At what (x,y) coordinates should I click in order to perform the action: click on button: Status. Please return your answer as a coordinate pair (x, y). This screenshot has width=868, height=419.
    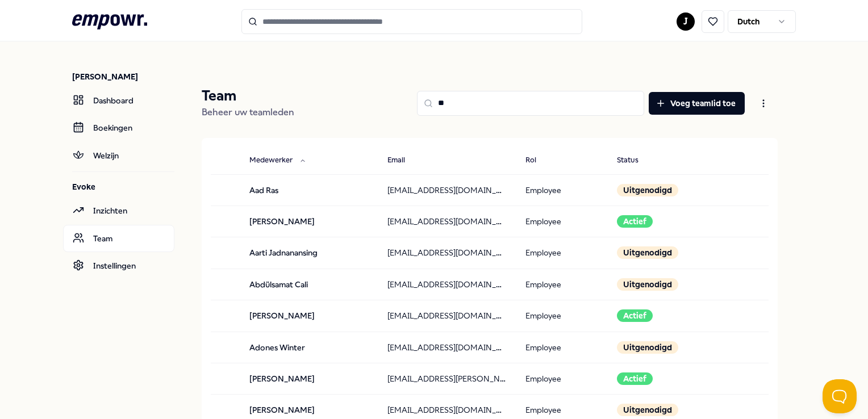
    Looking at the image, I should click on (634, 161).